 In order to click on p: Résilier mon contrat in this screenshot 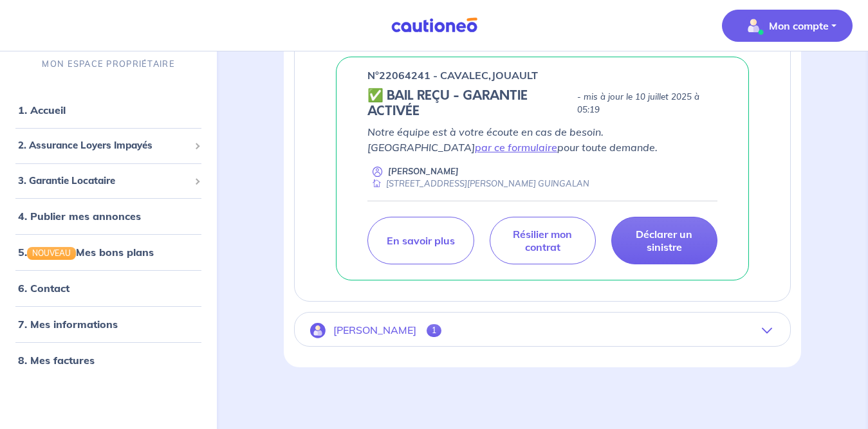, I will do `click(542, 241)`.